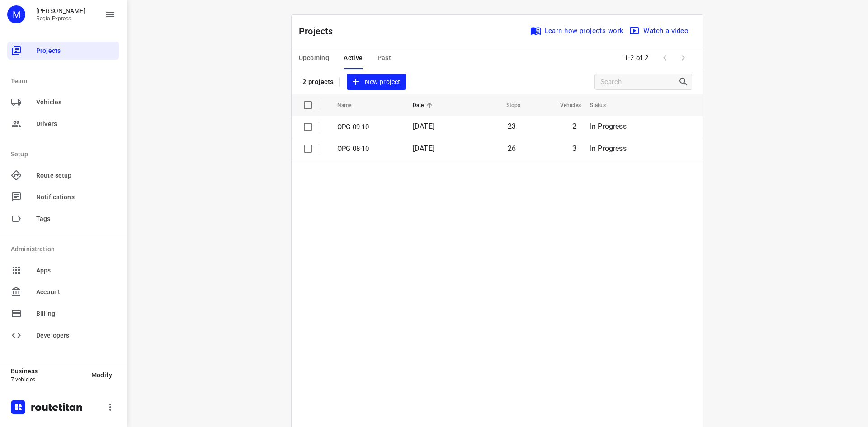  I want to click on div: Search, so click(685, 82).